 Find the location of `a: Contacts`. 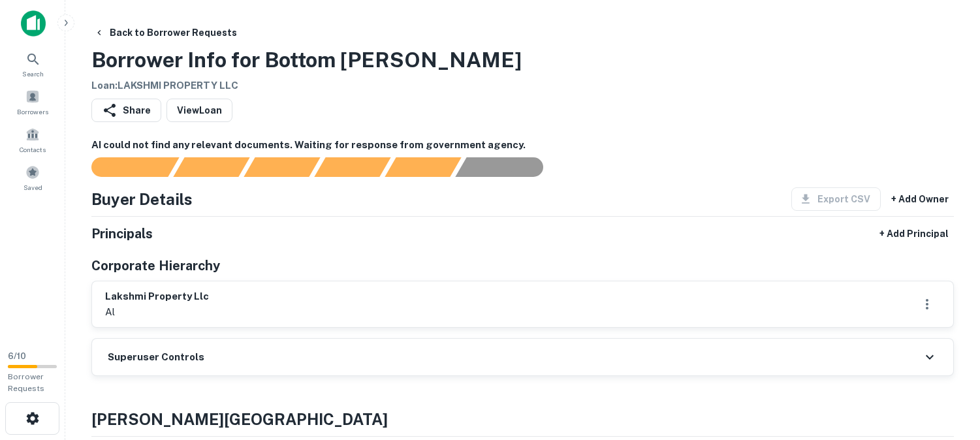

a: Contacts is located at coordinates (33, 140).